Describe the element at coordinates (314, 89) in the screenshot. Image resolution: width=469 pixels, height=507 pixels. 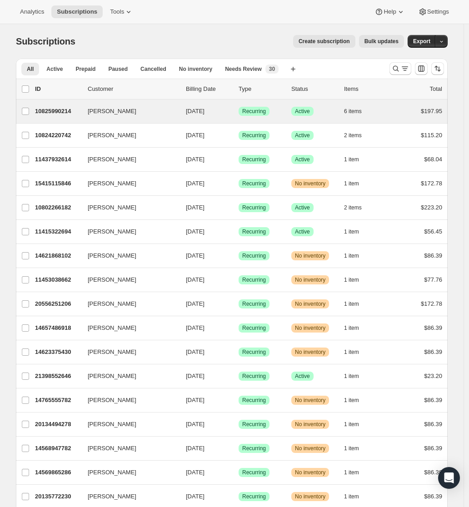
I see `p: Status` at that location.